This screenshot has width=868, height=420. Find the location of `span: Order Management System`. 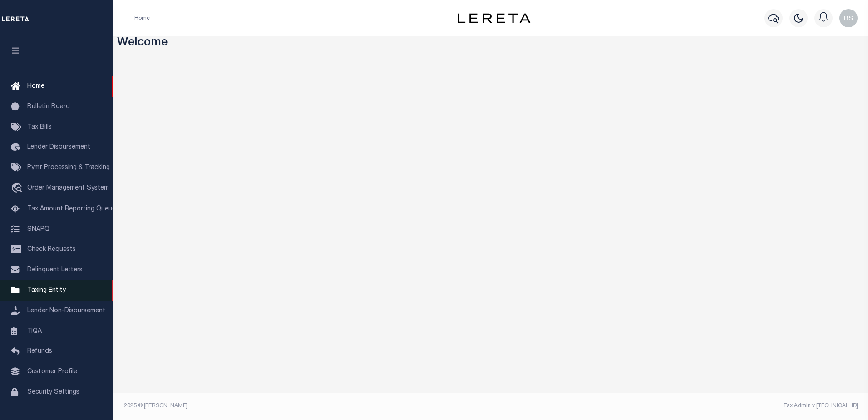

span: Order Management System is located at coordinates (68, 188).